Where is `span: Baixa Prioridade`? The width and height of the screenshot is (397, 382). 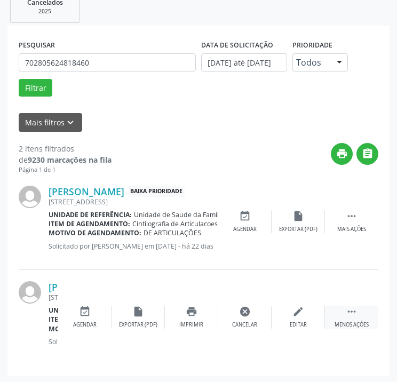
span: Baixa Prioridade is located at coordinates (156, 191).